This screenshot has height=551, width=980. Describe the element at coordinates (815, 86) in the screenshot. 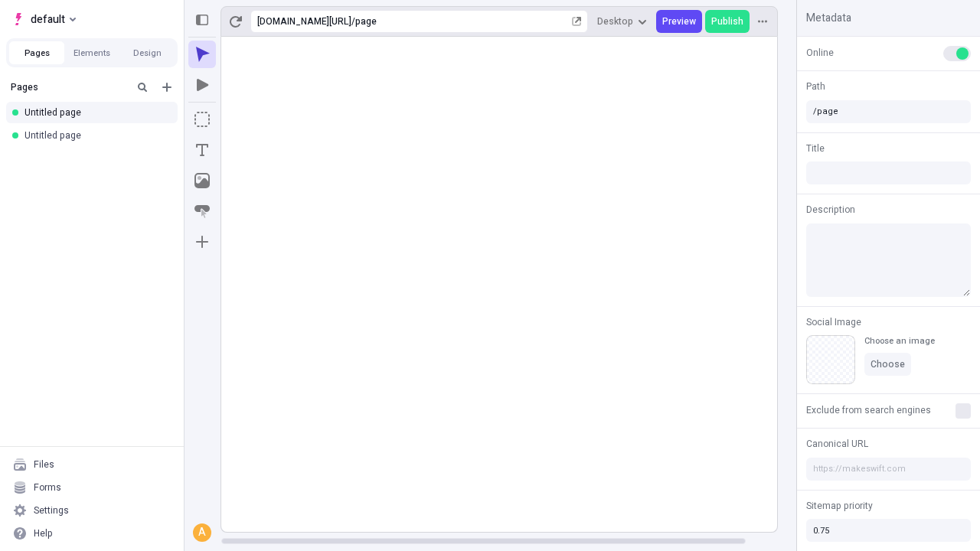

I see `span: Path` at that location.